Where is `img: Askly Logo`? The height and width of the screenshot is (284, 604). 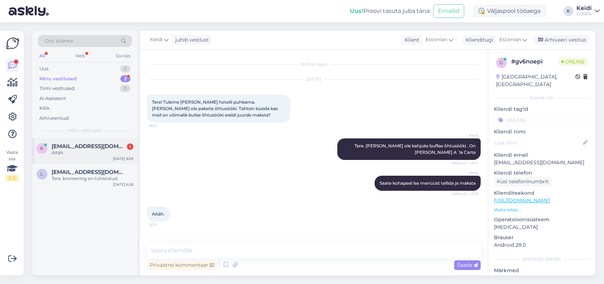 img: Askly Logo is located at coordinates (13, 43).